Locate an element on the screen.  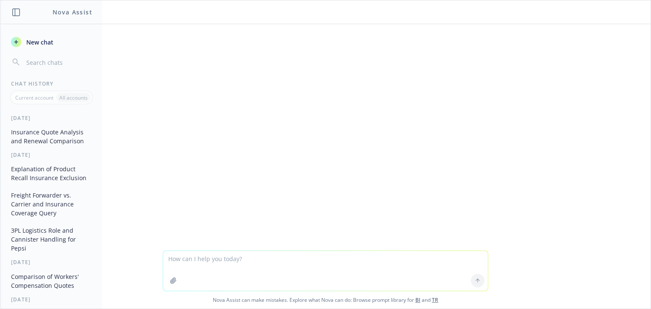
span: New chat is located at coordinates (39, 42).